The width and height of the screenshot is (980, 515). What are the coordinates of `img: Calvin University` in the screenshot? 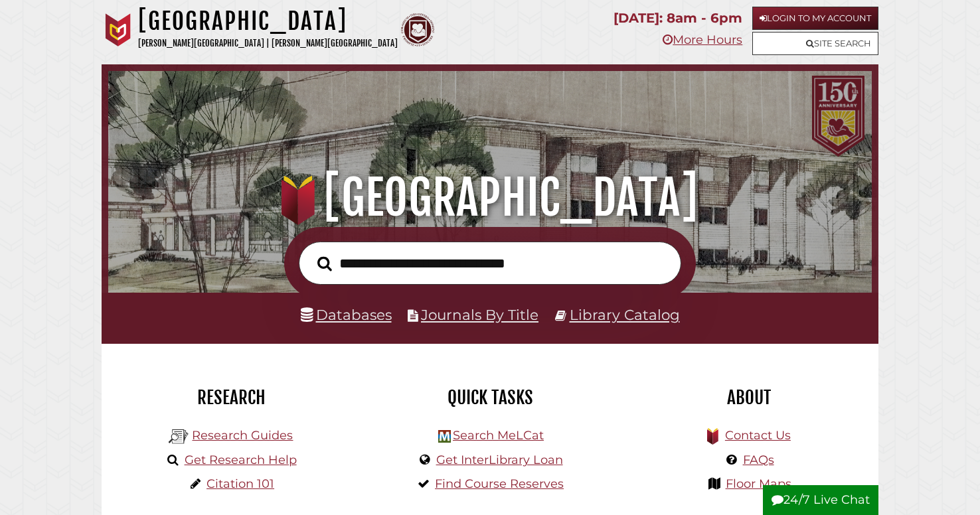 It's located at (119, 30).